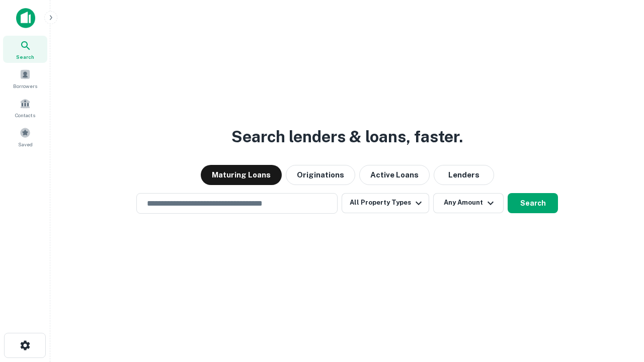 Image resolution: width=644 pixels, height=362 pixels. Describe the element at coordinates (25, 108) in the screenshot. I see `a: Contacts` at that location.